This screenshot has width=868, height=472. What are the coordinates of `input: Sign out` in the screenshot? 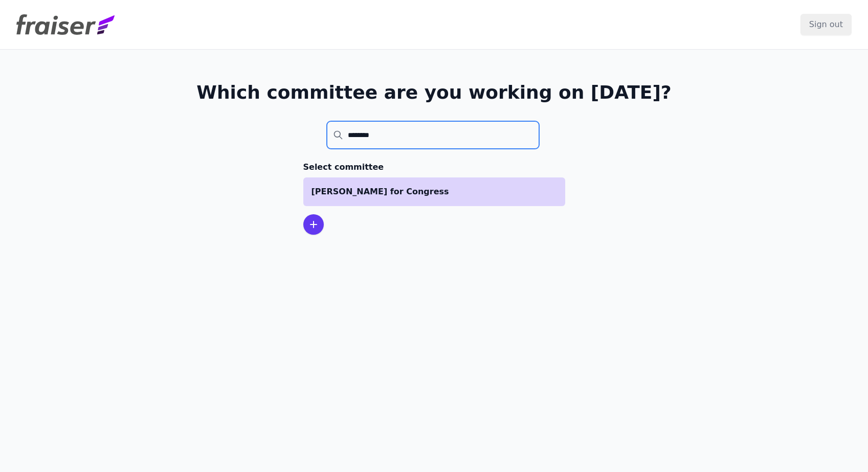 It's located at (826, 25).